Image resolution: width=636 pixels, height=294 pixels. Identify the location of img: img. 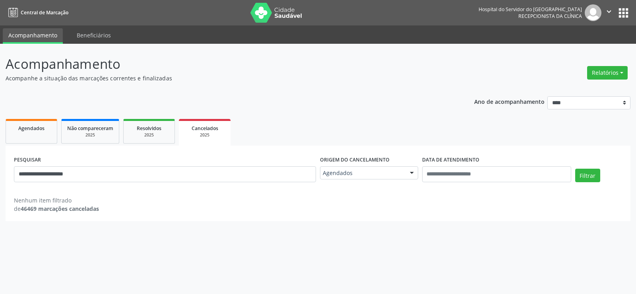
(593, 13).